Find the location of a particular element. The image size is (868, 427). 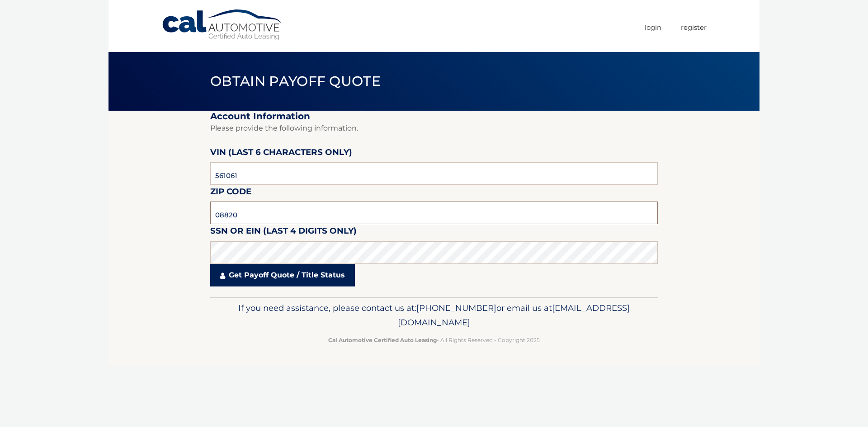

a: Login is located at coordinates (653, 27).